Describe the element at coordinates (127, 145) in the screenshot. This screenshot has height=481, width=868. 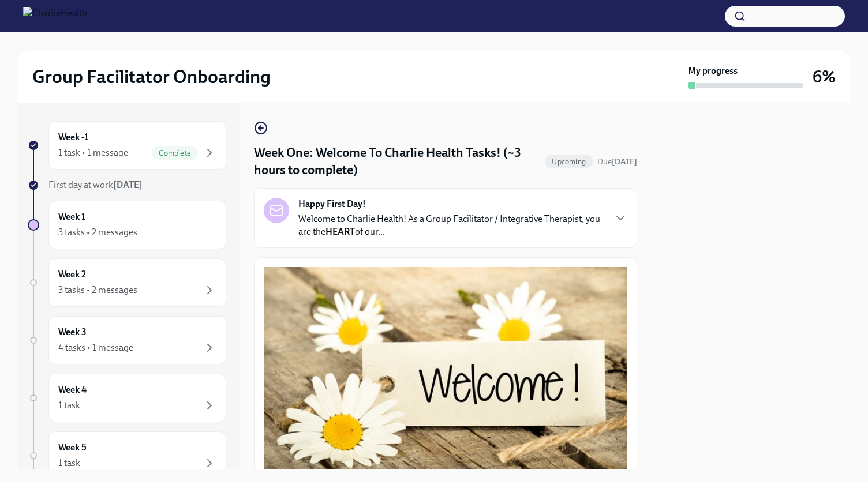
I see `a: Week -11 task • 1 messageComplete` at that location.